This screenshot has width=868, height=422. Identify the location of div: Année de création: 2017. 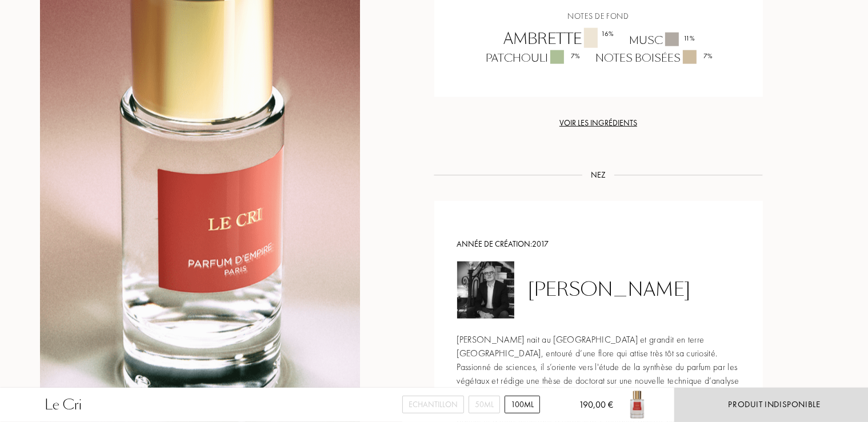
(598, 244).